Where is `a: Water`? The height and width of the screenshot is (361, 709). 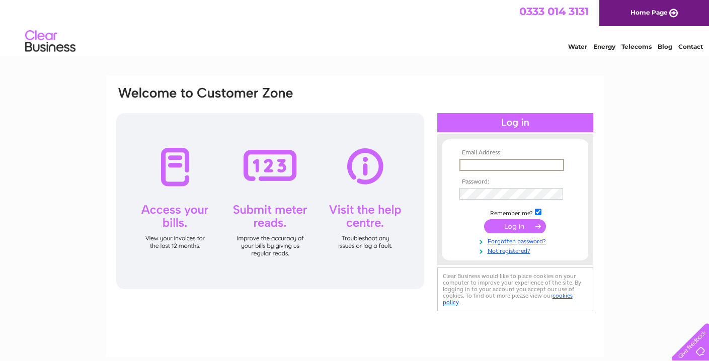
a: Water is located at coordinates (578, 46).